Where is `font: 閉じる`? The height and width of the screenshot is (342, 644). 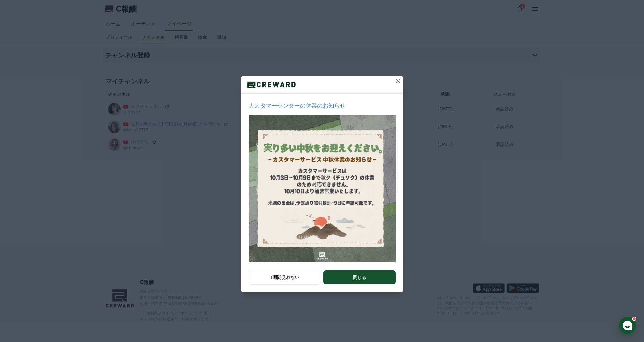 font: 閉じる is located at coordinates (360, 277).